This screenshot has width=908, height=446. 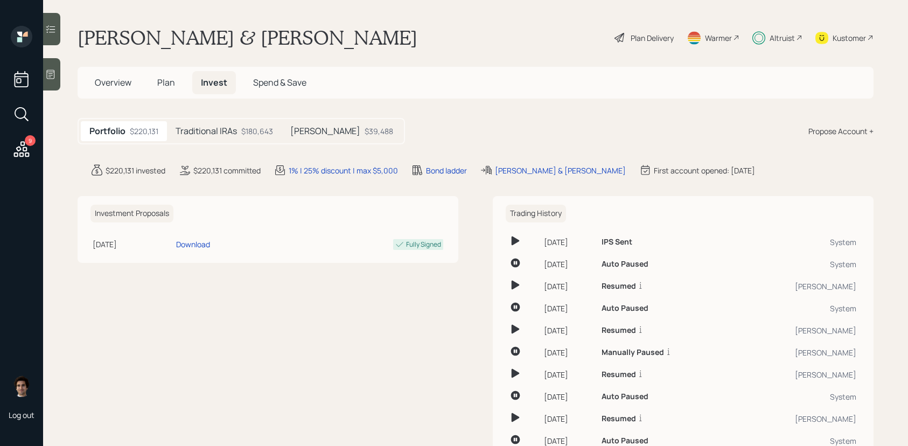 I want to click on div: $220,131 committed, so click(x=227, y=170).